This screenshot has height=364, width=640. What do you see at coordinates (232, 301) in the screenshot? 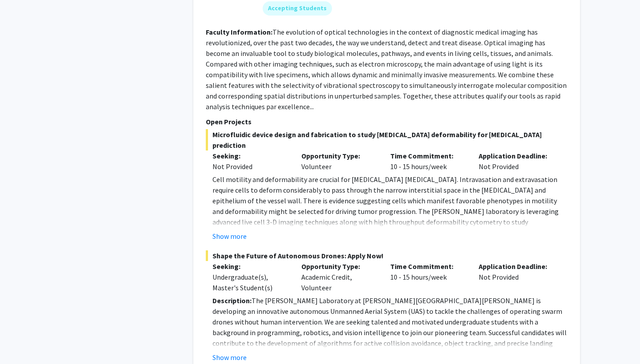
I see `strong: Description:` at bounding box center [232, 301].